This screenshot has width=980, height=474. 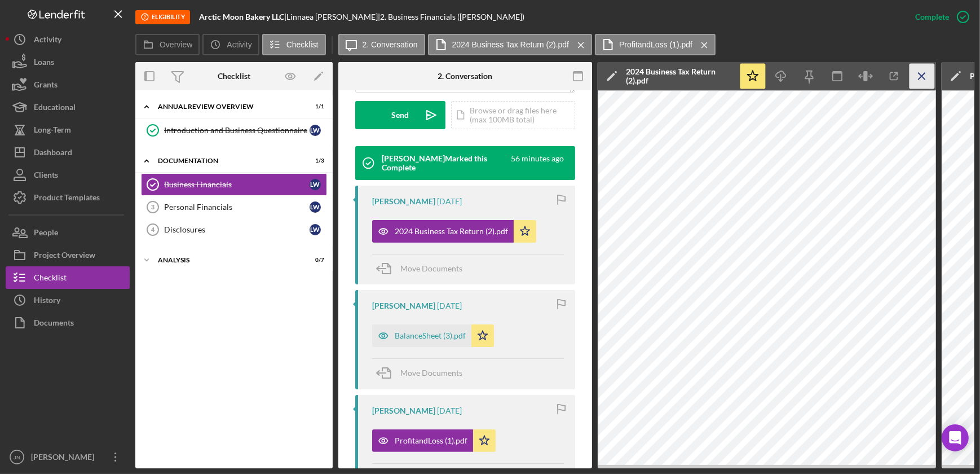 I want to click on button: BalanceSheet (3).pdf, so click(x=433, y=336).